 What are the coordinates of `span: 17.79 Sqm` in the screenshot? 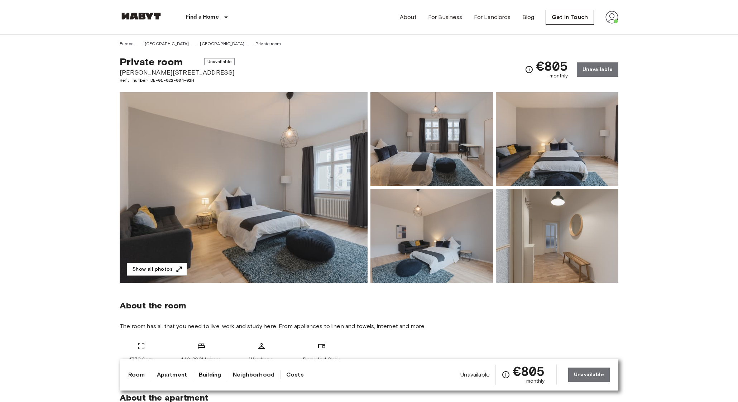 It's located at (141, 359).